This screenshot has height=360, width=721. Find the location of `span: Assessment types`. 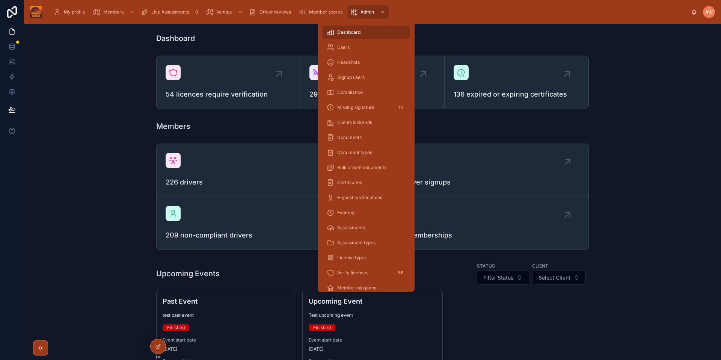

span: Assessment types is located at coordinates (356, 243).